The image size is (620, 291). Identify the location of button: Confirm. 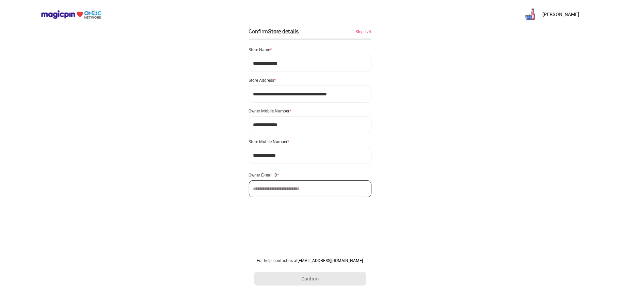
(310, 279).